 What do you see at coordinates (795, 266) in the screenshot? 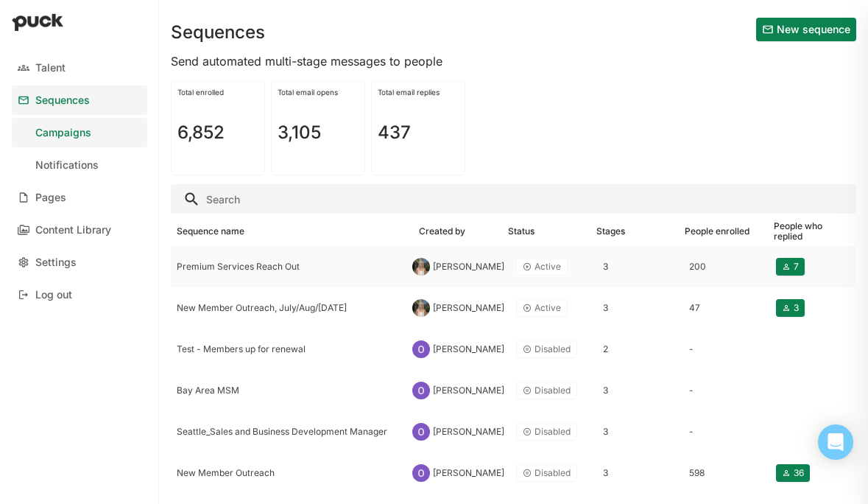
I see `div: 7` at bounding box center [795, 266].